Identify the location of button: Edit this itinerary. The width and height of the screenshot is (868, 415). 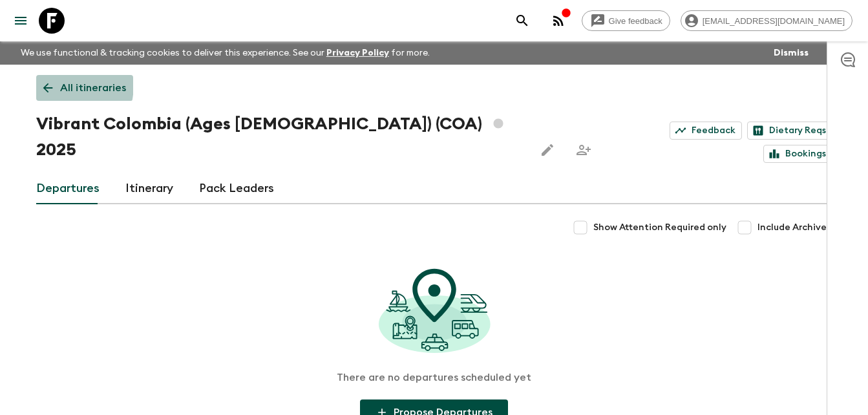
(548, 150).